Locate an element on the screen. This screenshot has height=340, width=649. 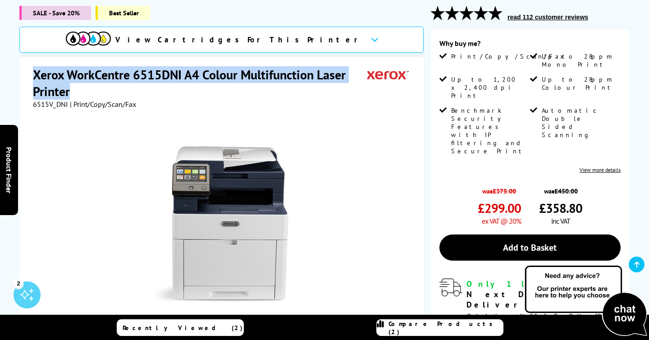
a: Add to Basket is located at coordinates (530, 247).